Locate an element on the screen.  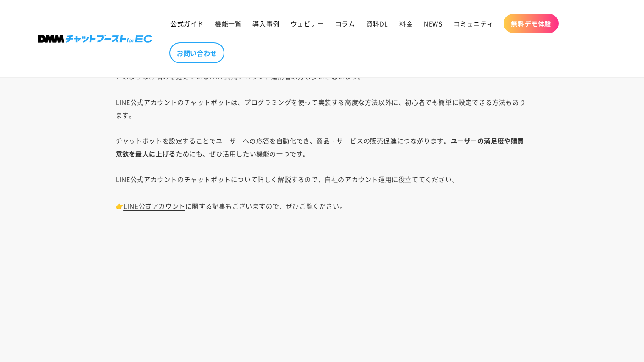
a: ウェビナー is located at coordinates (308, 23).